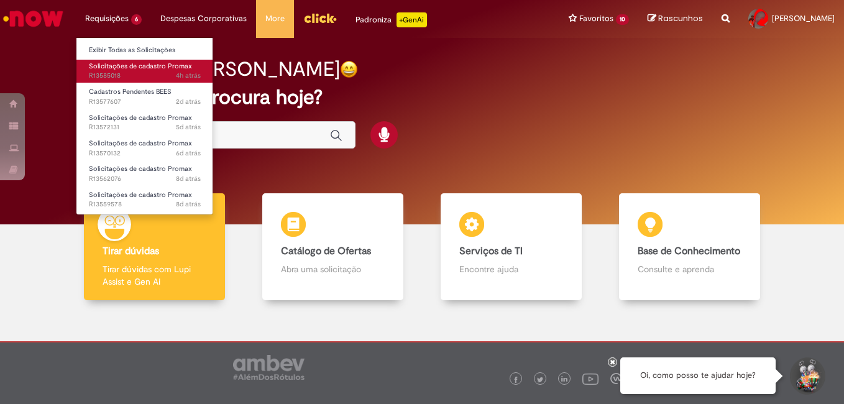 The height and width of the screenshot is (404, 844). I want to click on img: click_logo_yellow_360x200.png, so click(320, 18).